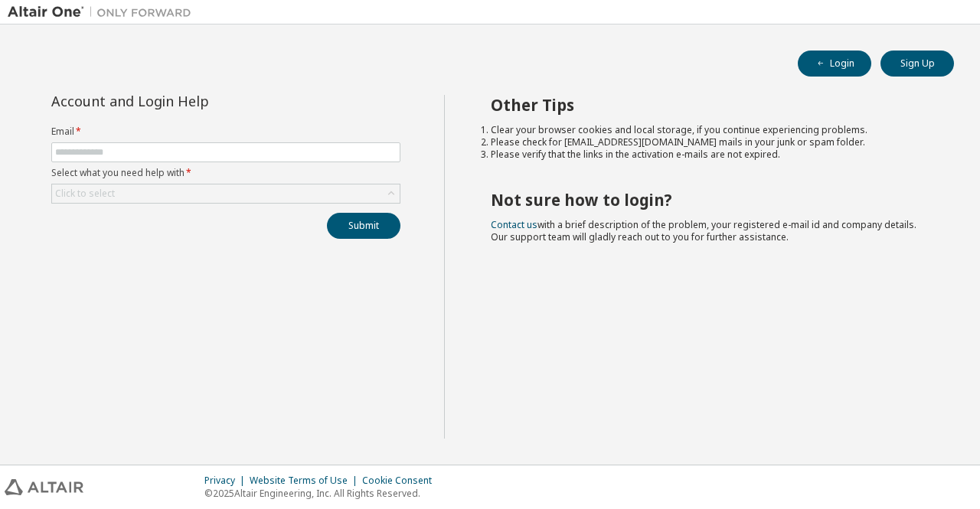 The height and width of the screenshot is (509, 980). I want to click on li: Clear your browser cookies and local storage, if you continue experiencing problems., so click(709, 130).